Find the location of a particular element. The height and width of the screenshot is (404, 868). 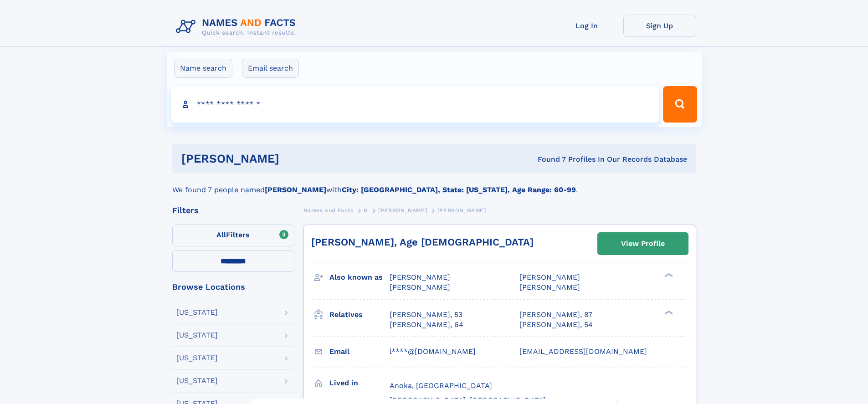

button: Search Button is located at coordinates (680, 104).